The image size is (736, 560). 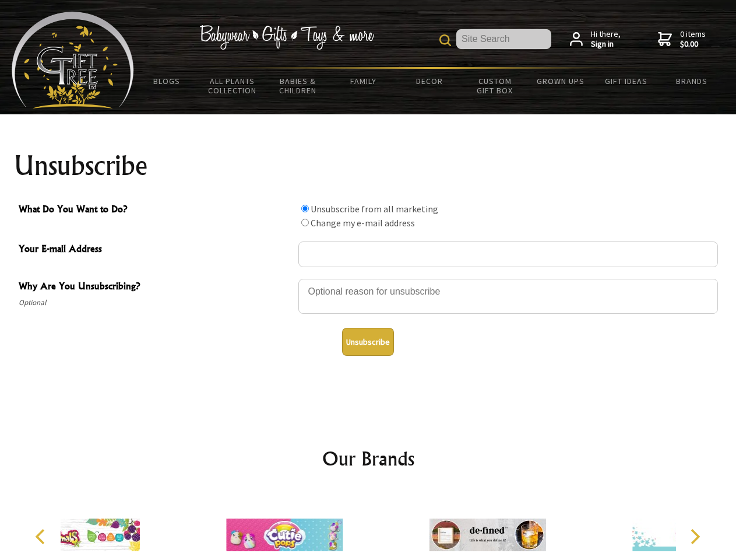 What do you see at coordinates (695, 537) in the screenshot?
I see `button: Next` at bounding box center [695, 537].